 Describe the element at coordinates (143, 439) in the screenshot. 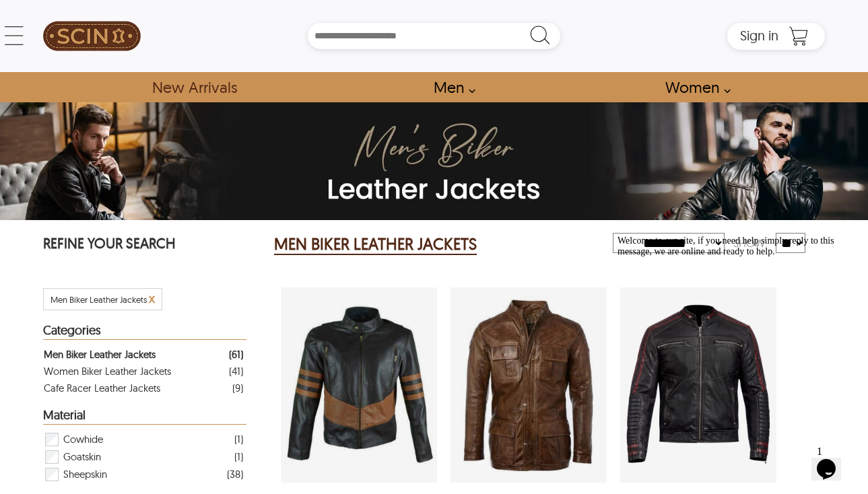

I see `div: Filter Cowhide Men Biker Leather Jackets` at that location.